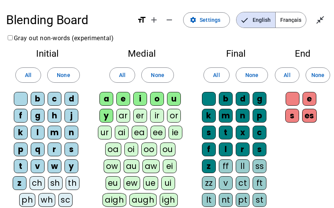  What do you see at coordinates (174, 116) in the screenshot?
I see `div: or` at bounding box center [174, 116].